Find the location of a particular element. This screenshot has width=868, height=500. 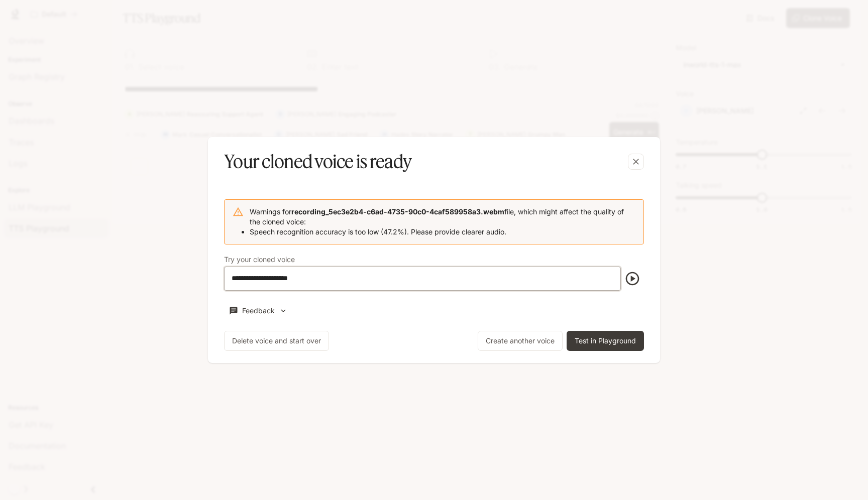

p: Try your cloned voice is located at coordinates (259, 259).